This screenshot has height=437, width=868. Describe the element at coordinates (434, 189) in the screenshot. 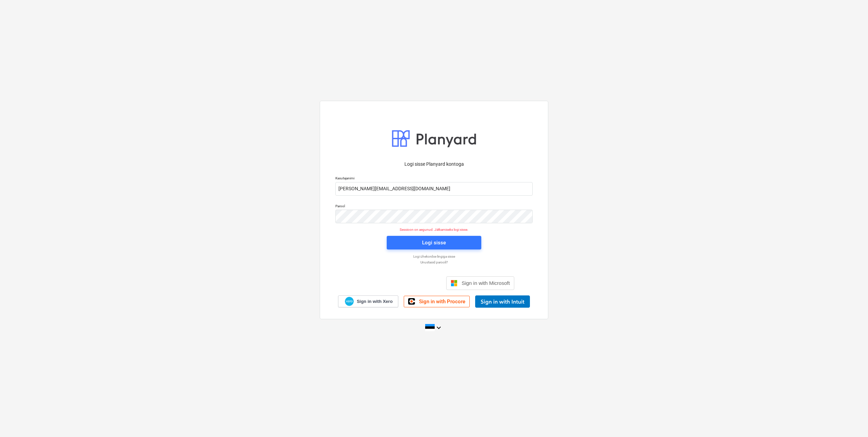

I see `input: Kasutajanimi` at that location.